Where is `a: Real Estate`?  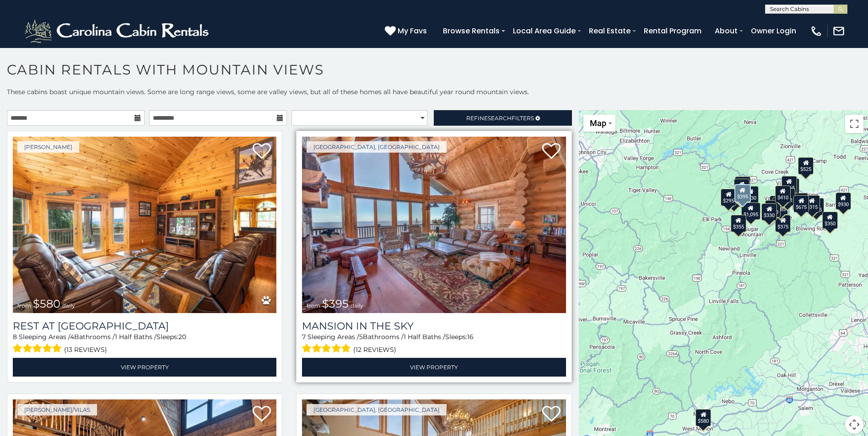
a: Real Estate is located at coordinates (609, 31).